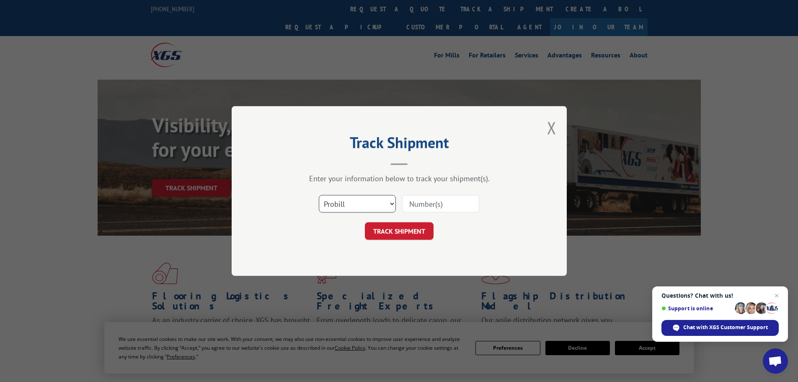 This screenshot has height=382, width=798. What do you see at coordinates (720, 328) in the screenshot?
I see `div: Chat with XGS Customer Support` at bounding box center [720, 328].